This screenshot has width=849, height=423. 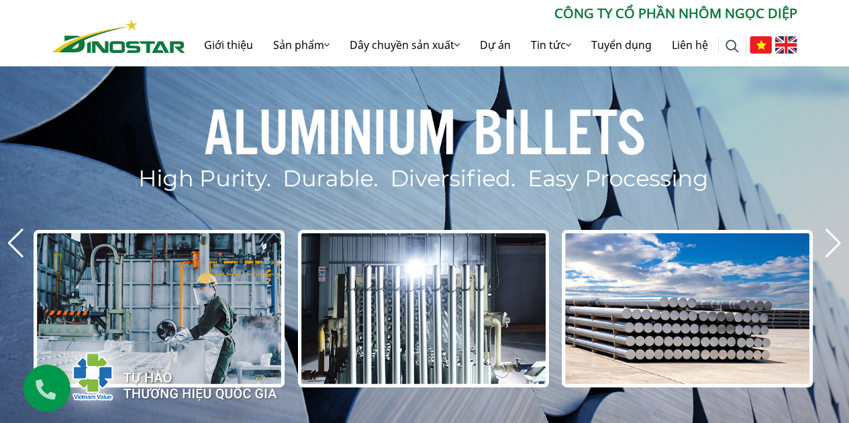 What do you see at coordinates (301, 45) in the screenshot?
I see `a: Sản phẩm` at bounding box center [301, 45].